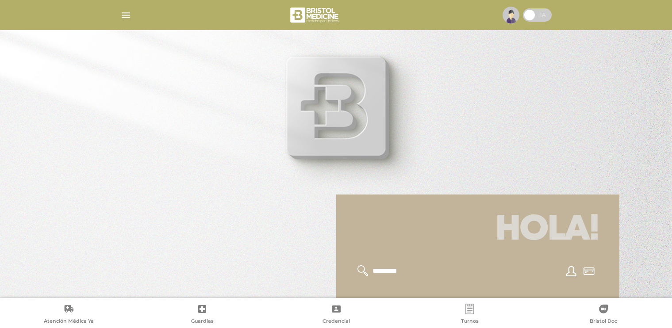 The image size is (672, 328). I want to click on a: Bristol Doc, so click(603, 315).